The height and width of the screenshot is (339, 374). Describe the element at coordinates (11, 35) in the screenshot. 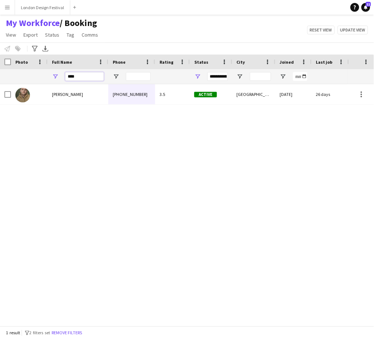

I see `a: View` at that location.